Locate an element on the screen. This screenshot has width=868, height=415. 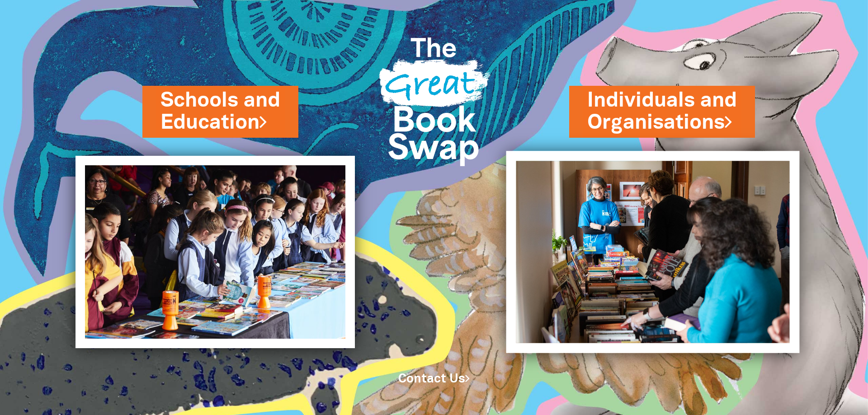
a: Schools andEducation is located at coordinates (220, 112).